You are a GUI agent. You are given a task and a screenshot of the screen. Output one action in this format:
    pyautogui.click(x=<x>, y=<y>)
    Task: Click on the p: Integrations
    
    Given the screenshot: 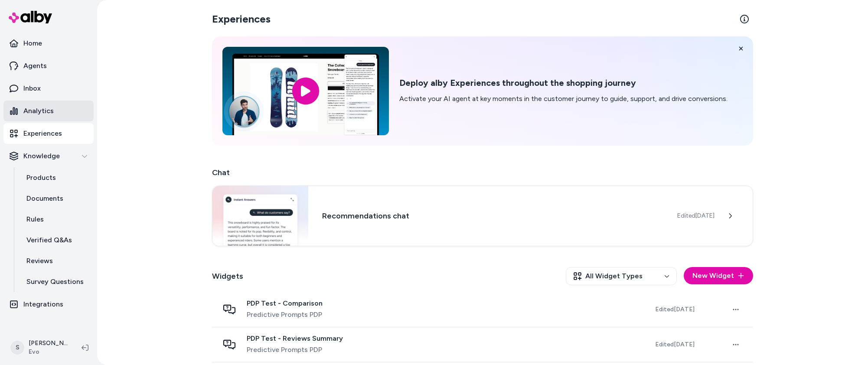 What is the action you would take?
    pyautogui.click(x=43, y=305)
    